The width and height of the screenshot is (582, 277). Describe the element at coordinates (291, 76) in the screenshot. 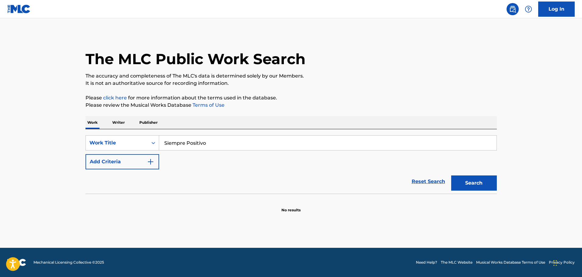

I see `p: The accuracy and completeness of The MLC's data is determined solely by our Members.` at that location.